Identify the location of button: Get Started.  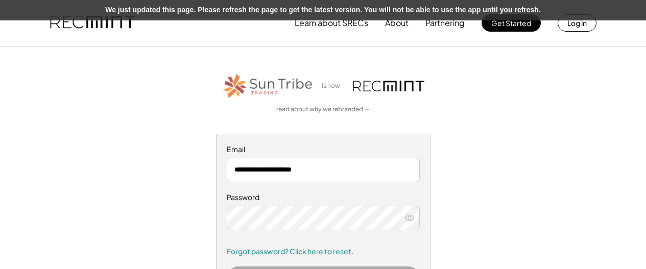
(511, 23).